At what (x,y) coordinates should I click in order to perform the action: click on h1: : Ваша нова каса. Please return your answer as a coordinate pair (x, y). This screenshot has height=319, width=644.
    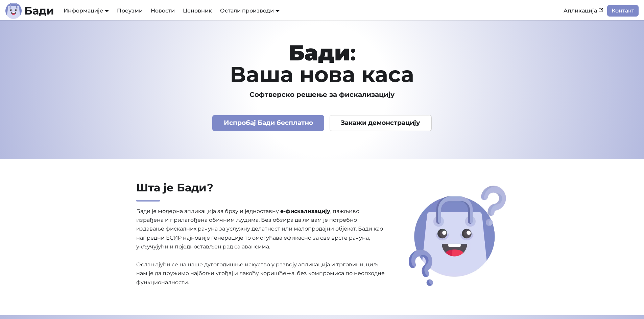
    Looking at the image, I should click on (322, 63).